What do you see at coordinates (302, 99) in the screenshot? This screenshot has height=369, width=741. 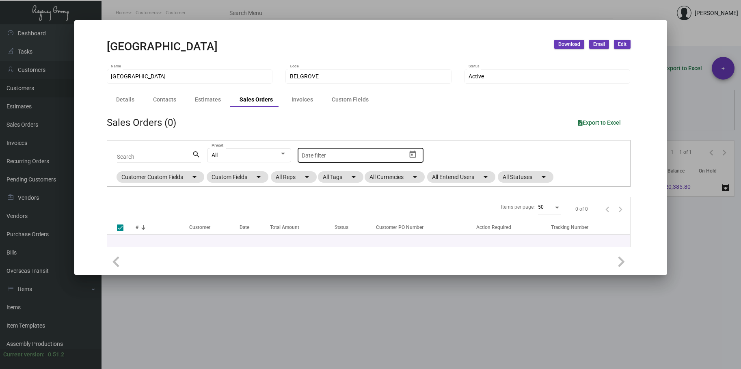 I see `div: Invoices` at bounding box center [302, 99].